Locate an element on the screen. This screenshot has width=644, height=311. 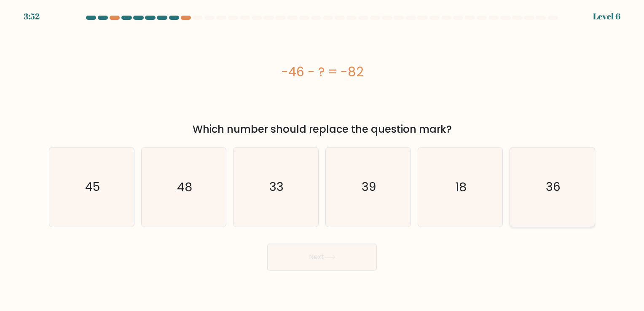
div: Level 6 is located at coordinates (606, 16).